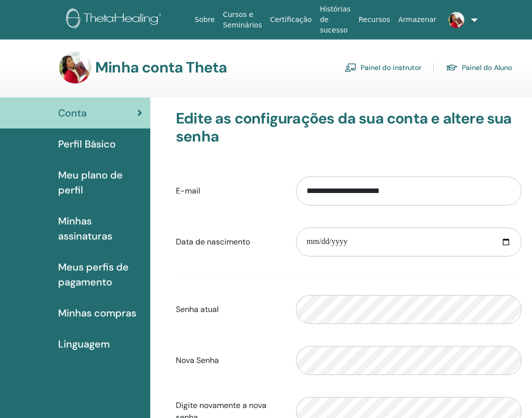  I want to click on label: E-mail, so click(228, 191).